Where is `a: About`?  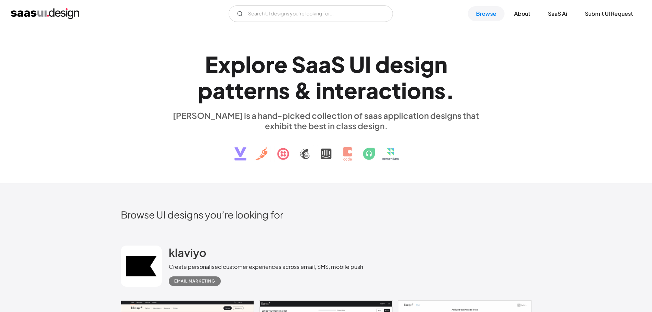 a: About is located at coordinates (522, 14).